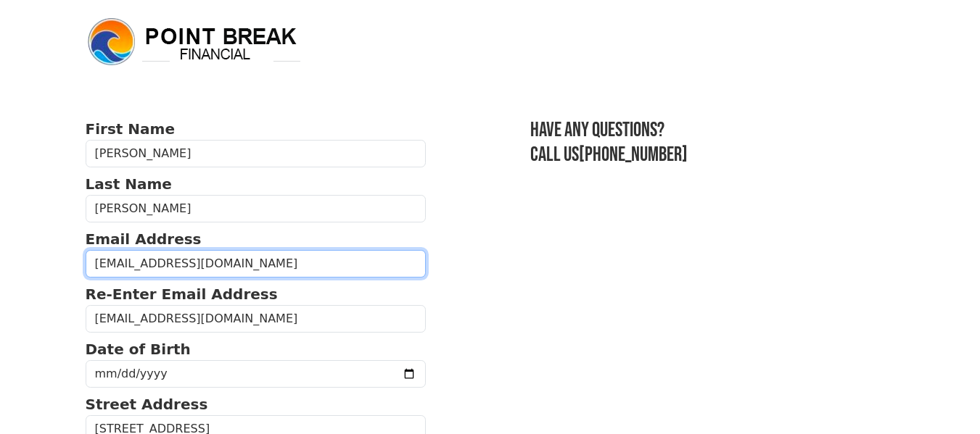 The width and height of the screenshot is (980, 434). Describe the element at coordinates (256, 264) in the screenshot. I see `input: Email Address` at that location.